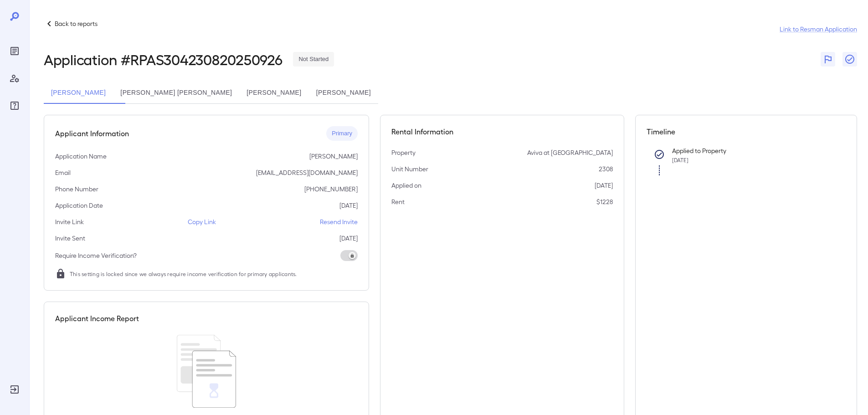 The image size is (868, 415). Describe the element at coordinates (403, 153) in the screenshot. I see `p: Property` at that location.